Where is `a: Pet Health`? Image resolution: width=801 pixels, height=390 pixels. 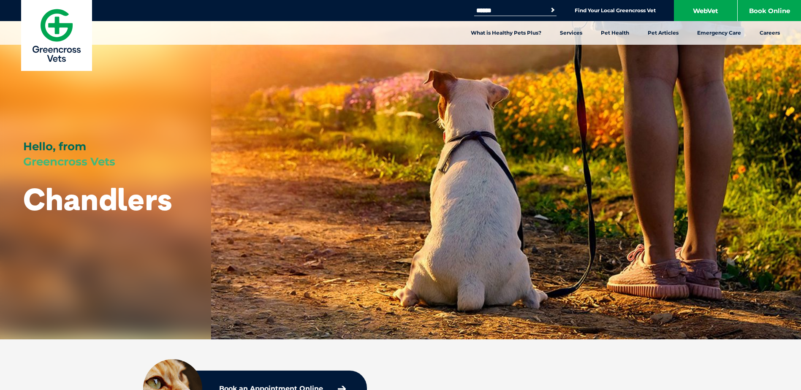 a: Pet Health is located at coordinates (615, 33).